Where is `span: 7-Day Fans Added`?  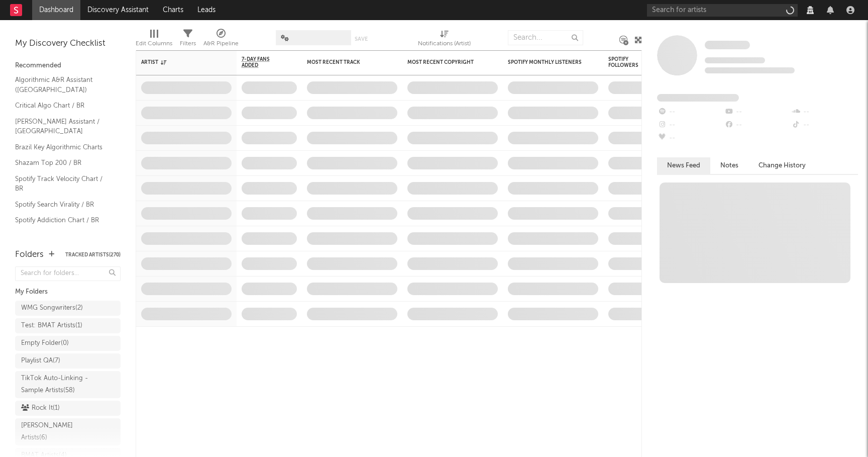
span: 7-Day Fans Added is located at coordinates (261, 62).